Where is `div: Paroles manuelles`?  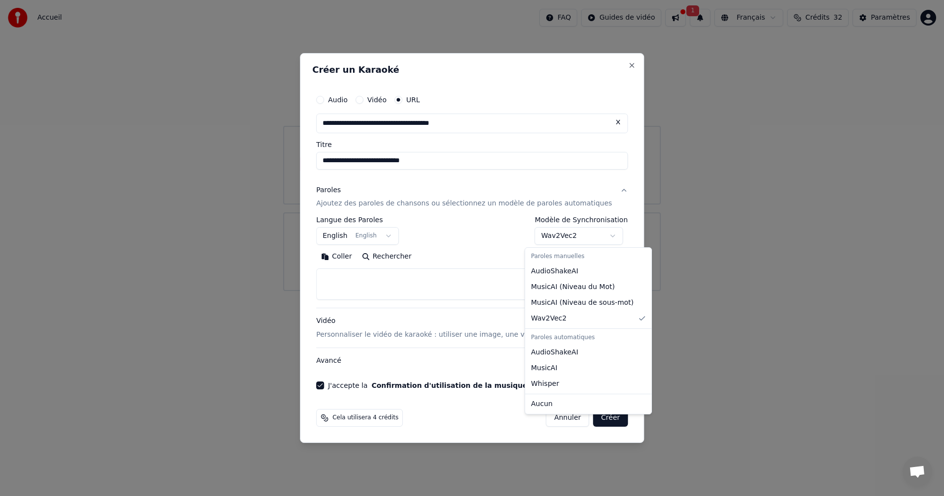
div: Paroles manuelles is located at coordinates (588, 257).